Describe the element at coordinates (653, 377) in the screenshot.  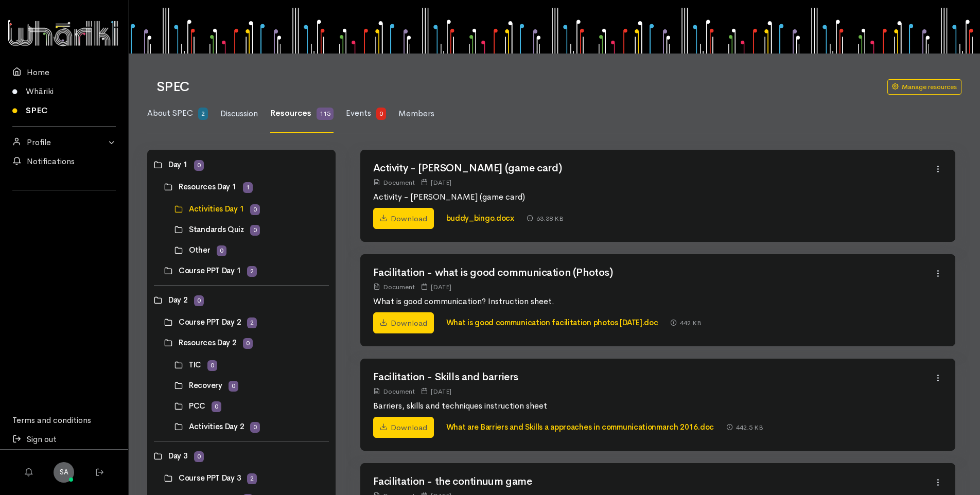
I see `h2: Facilitation - Skills and barriers` at that location.